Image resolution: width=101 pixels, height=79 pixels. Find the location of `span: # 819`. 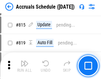

span: # 819 is located at coordinates (21, 43).